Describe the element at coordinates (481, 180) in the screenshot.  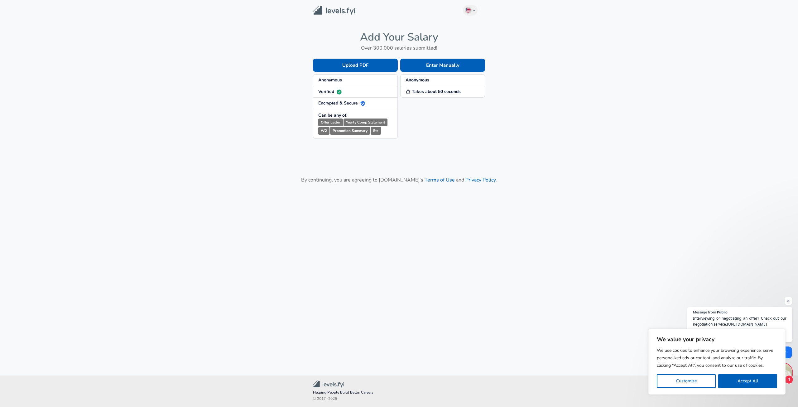
I see `a: Privacy Policy` at that location.